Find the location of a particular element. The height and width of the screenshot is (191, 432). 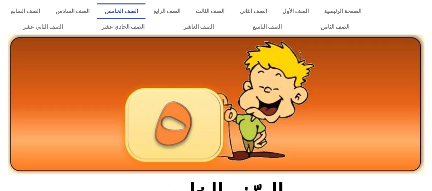

a: الصف العاشر is located at coordinates (199, 27).